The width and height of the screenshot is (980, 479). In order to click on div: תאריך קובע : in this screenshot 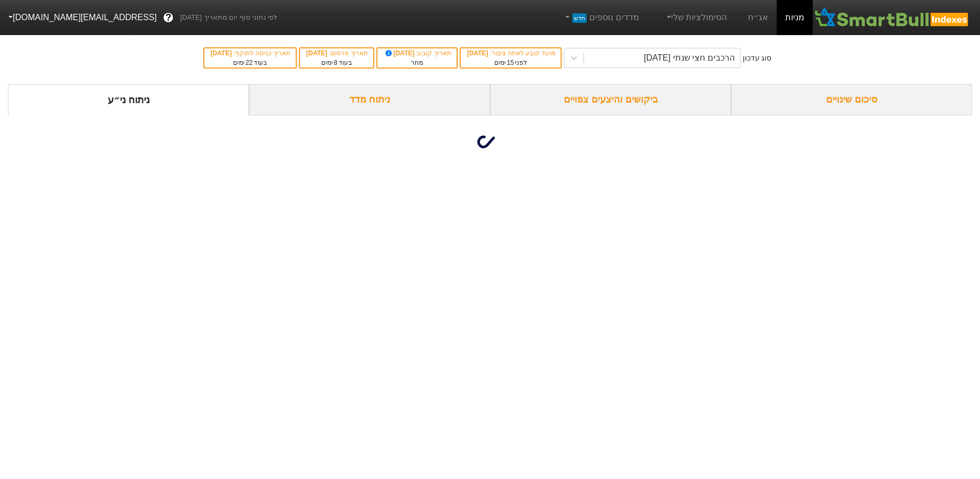, I will do `click(417, 53)`.